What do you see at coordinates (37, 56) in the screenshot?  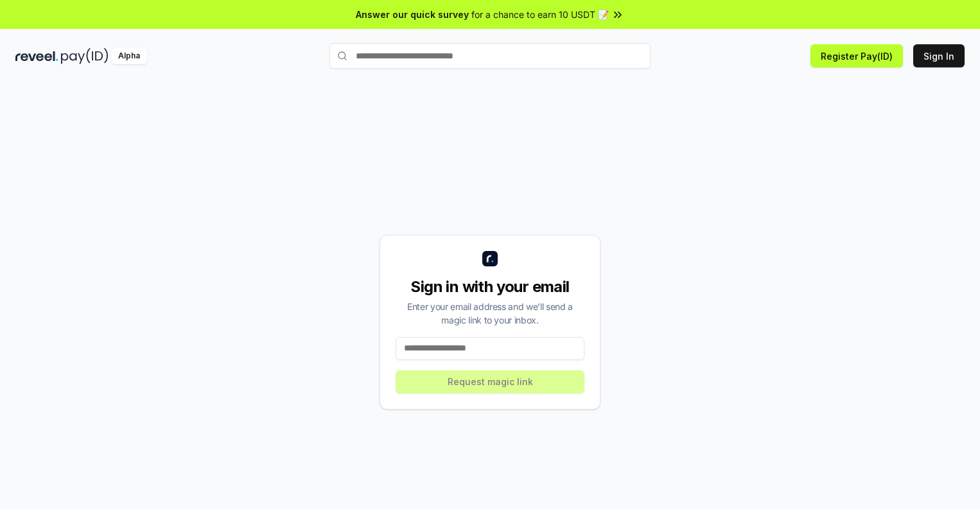 I see `img: reveel_dark` at bounding box center [37, 56].